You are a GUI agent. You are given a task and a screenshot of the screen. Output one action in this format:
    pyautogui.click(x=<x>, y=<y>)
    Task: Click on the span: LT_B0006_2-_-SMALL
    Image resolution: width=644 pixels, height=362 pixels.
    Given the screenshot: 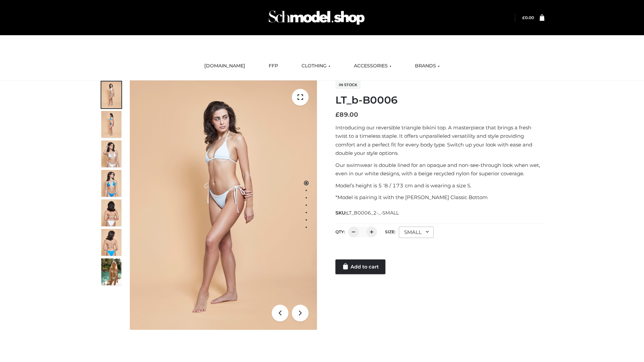 What is the action you would take?
    pyautogui.click(x=373, y=213)
    